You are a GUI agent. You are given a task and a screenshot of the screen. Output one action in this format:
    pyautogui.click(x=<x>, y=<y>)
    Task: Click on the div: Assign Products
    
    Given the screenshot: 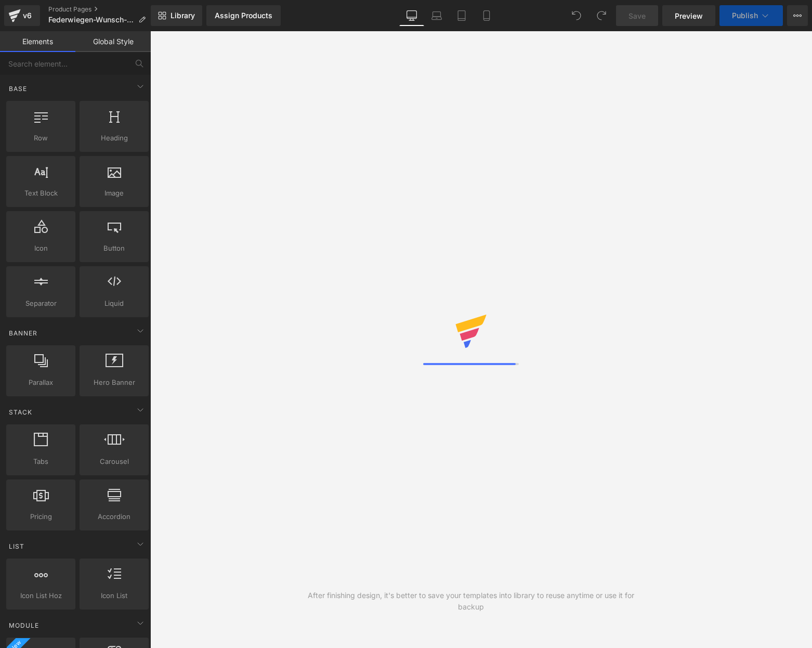 What is the action you would take?
    pyautogui.click(x=243, y=16)
    